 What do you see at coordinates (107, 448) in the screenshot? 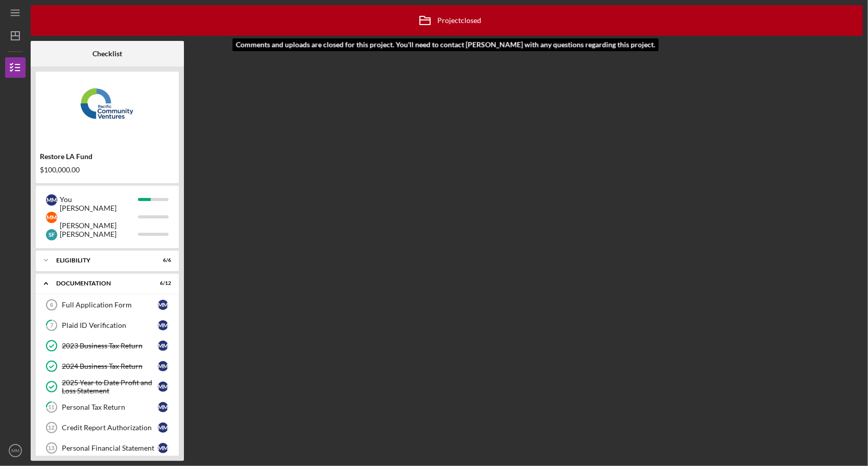
I see `a: 13Personal Financial StatementMM` at bounding box center [107, 448].